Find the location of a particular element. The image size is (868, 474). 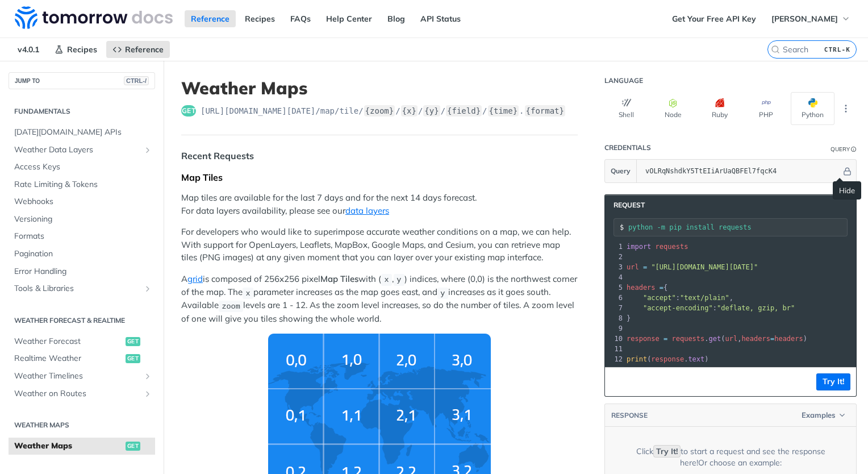

a: Webhooks is located at coordinates (82, 202).